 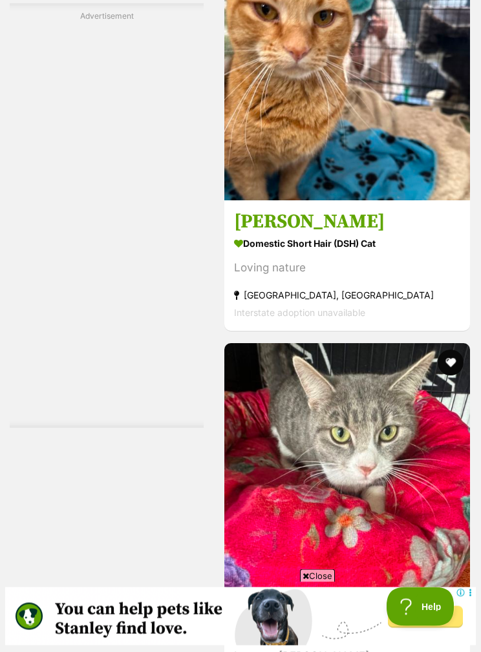 I want to click on img: Guava - Domestic Short Hair (DSH) Cat, so click(x=347, y=467).